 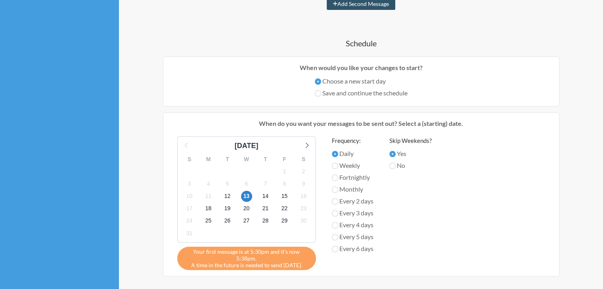 What do you see at coordinates (352, 249) in the screenshot?
I see `label: Every 6 days` at bounding box center [352, 249].